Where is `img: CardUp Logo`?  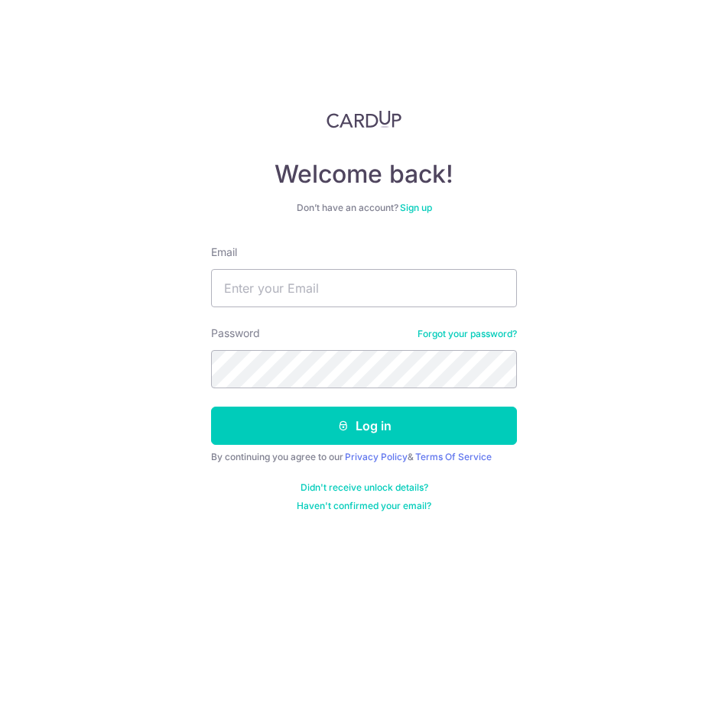
img: CardUp Logo is located at coordinates (364, 120).